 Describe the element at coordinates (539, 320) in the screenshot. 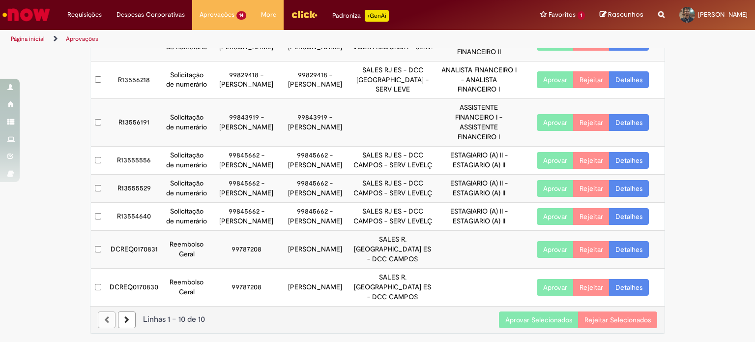

I see `button: Aprovar Selecionados` at that location.